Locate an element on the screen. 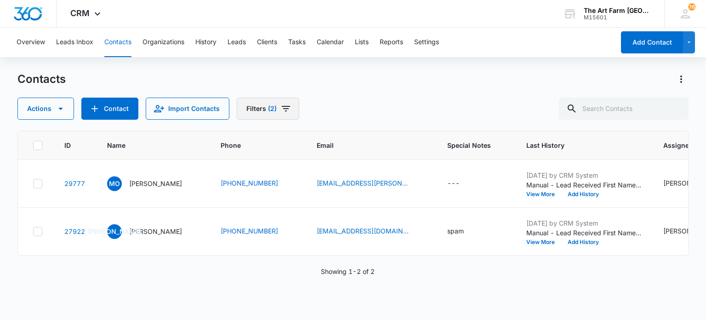  span: Phone is located at coordinates (251, 145).